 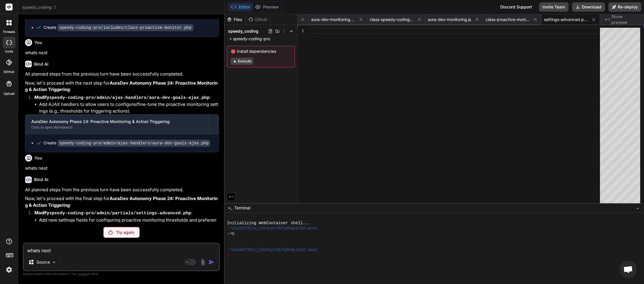 What do you see at coordinates (232, 234) in the screenshot?
I see `span: ^C` at bounding box center [232, 234].